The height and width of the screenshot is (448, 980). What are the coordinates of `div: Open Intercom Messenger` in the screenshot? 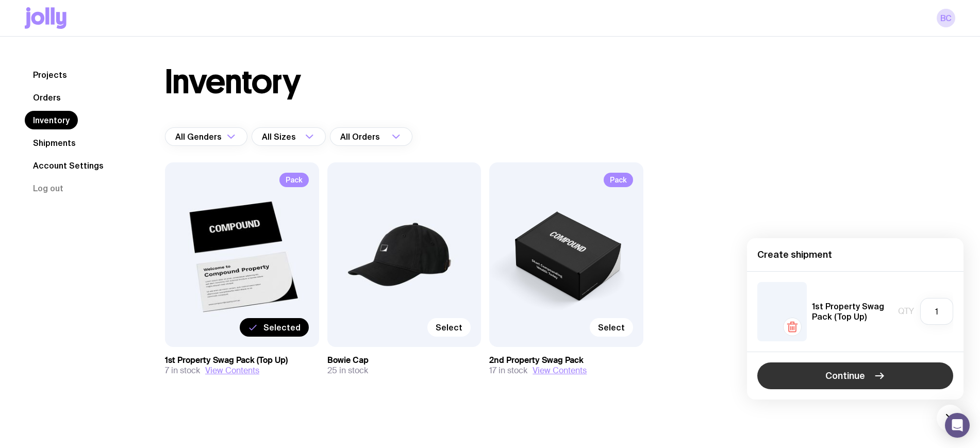 It's located at (957, 425).